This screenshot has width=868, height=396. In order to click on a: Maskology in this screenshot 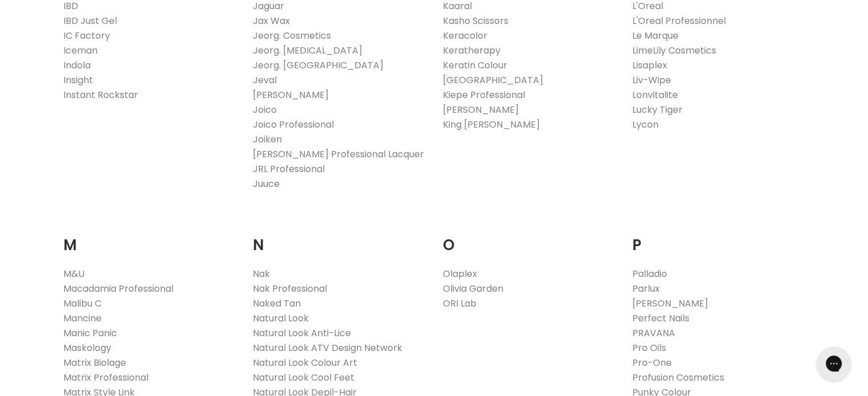, I will do `click(87, 347)`.